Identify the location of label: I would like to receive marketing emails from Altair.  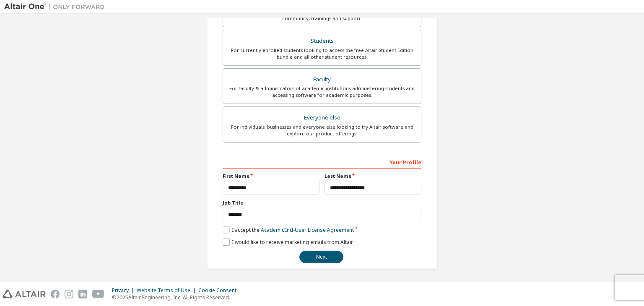
(288, 242).